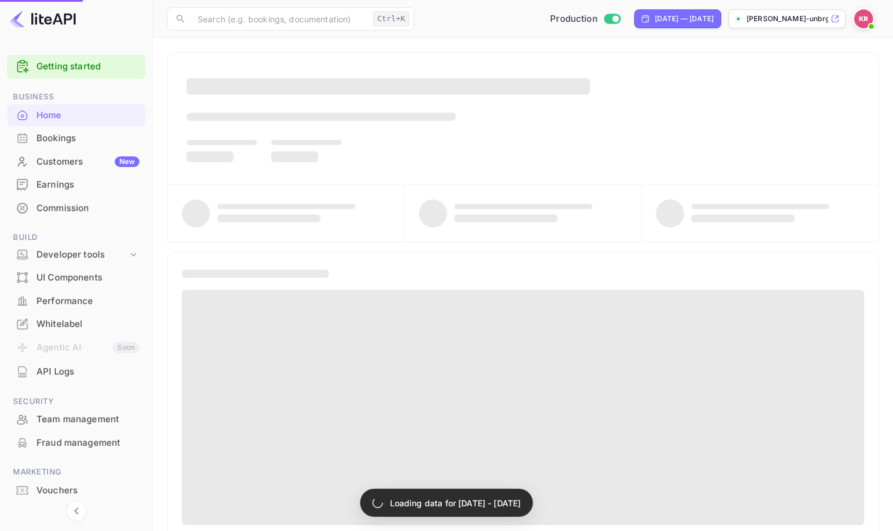  Describe the element at coordinates (76, 208) in the screenshot. I see `a: Commission` at that location.